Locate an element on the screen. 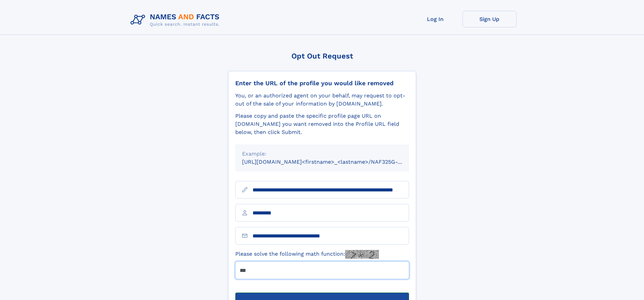 Image resolution: width=644 pixels, height=300 pixels. div: Opt Out Request is located at coordinates (322, 56).